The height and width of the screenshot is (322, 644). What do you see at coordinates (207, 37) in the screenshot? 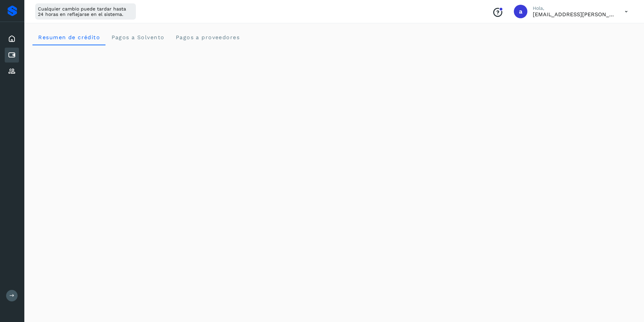
I see `span: Pagos a proveedores` at bounding box center [207, 37].